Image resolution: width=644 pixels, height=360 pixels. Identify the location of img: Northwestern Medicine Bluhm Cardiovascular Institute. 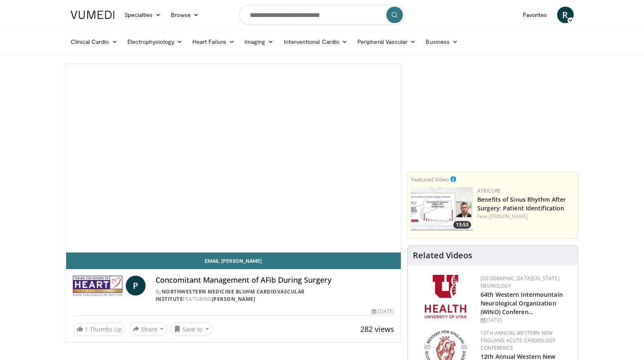
(98, 286).